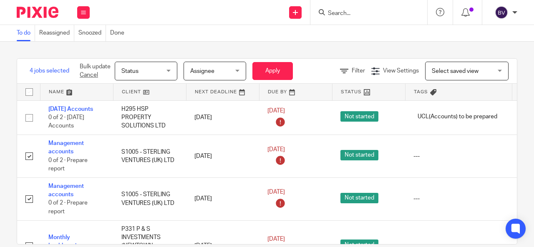  What do you see at coordinates (57, 33) in the screenshot?
I see `a: Reassigned` at bounding box center [57, 33].